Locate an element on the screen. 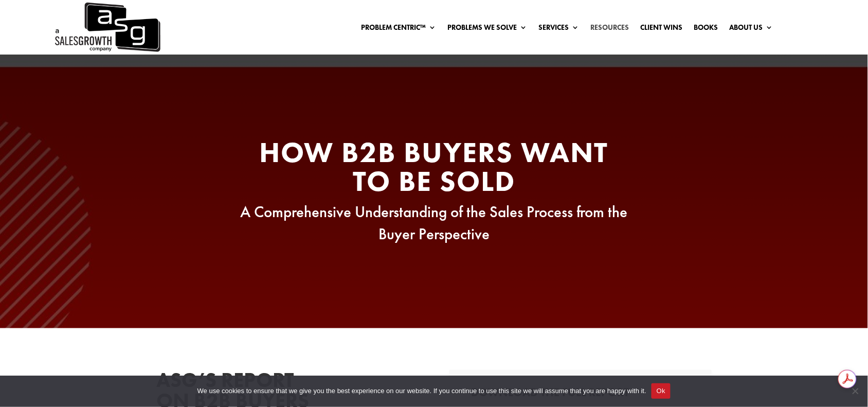 The image size is (868, 407). a: Resources is located at coordinates (609, 29).